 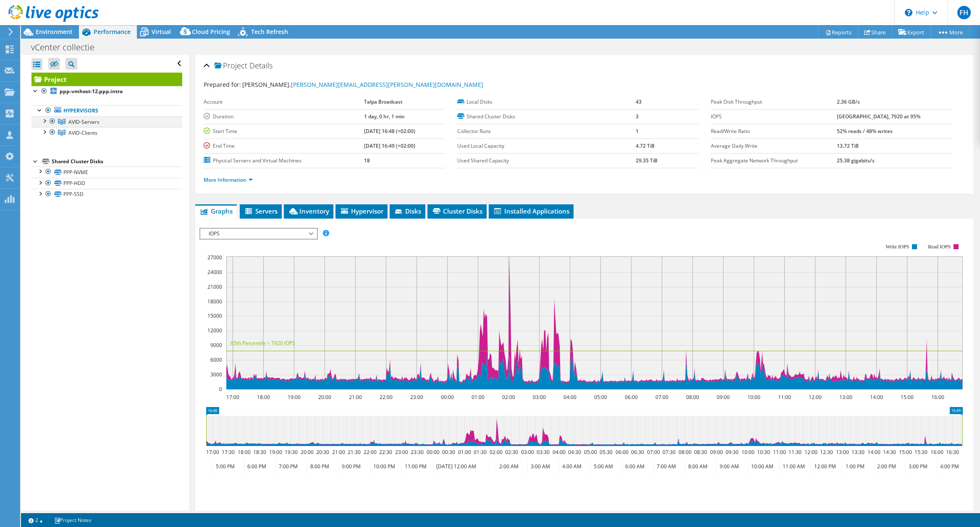 I want to click on a: PPP-NVME, so click(x=107, y=172).